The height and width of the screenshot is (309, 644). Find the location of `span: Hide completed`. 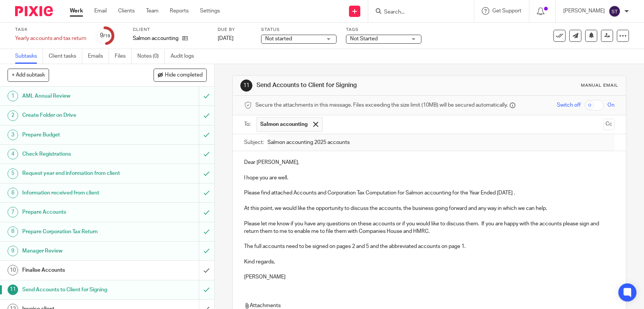

span: Hide completed is located at coordinates (184, 75).